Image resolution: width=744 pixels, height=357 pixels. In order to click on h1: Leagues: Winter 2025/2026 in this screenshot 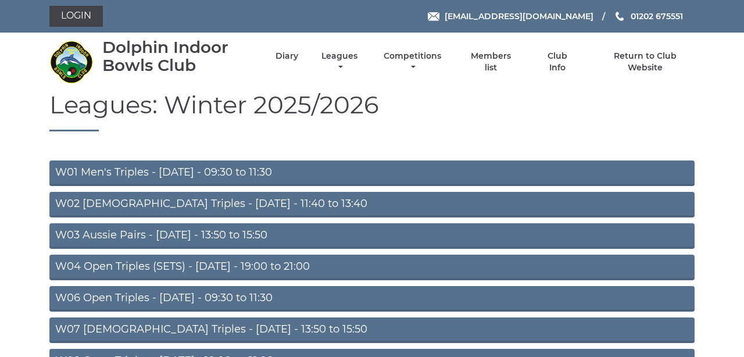, I will do `click(372, 111)`.